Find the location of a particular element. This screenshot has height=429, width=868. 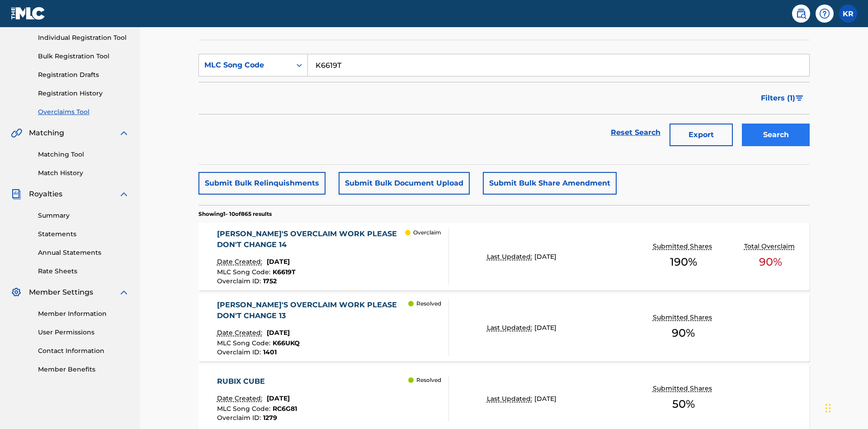

p: Total Overclaim is located at coordinates (770, 246).